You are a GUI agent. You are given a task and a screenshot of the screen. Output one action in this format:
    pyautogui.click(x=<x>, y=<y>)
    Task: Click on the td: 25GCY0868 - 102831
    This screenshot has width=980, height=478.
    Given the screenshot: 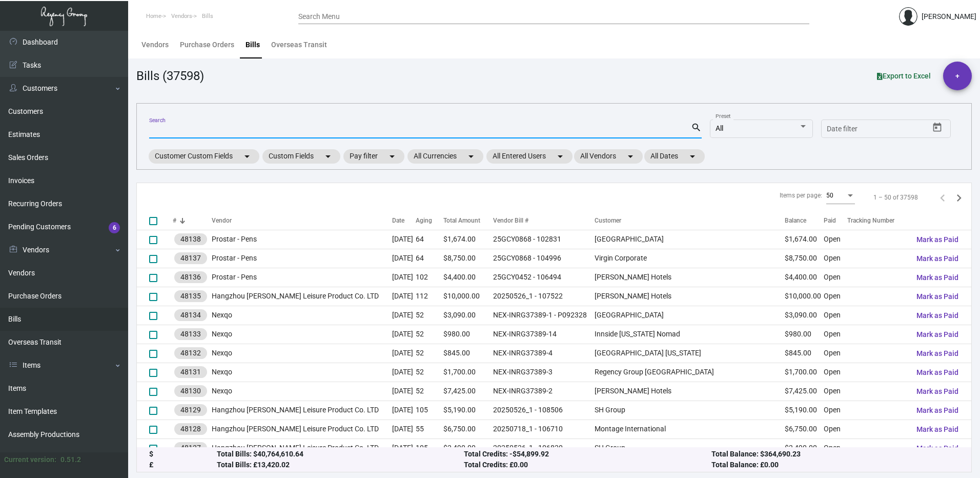 What is the action you would take?
    pyautogui.click(x=544, y=239)
    